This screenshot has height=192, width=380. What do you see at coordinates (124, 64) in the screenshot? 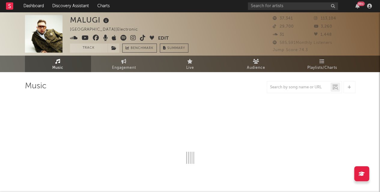
I see `a: Engagement` at bounding box center [124, 64].